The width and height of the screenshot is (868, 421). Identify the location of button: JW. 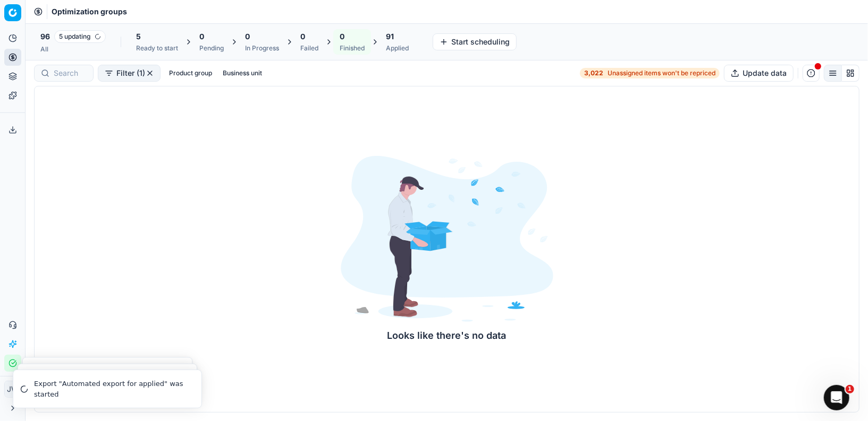
(13, 389).